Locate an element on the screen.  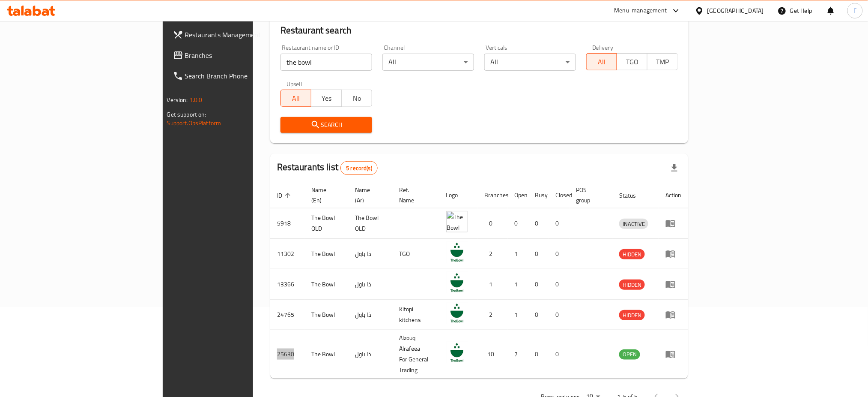
label: Upsell is located at coordinates (294, 84).